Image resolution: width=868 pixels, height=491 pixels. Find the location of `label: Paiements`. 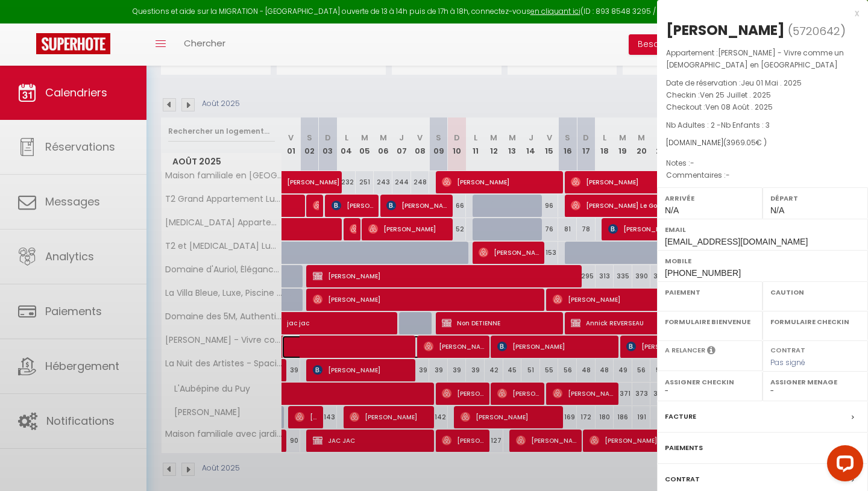

label: Paiements is located at coordinates (683, 447).